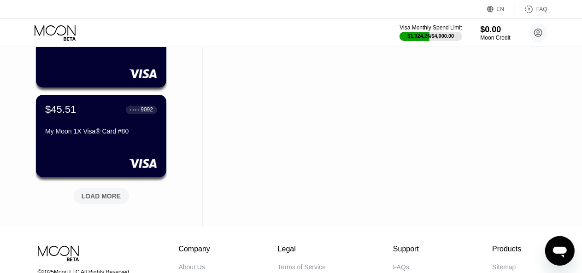  I want to click on div: My Moon 1X Visa® Card #80, so click(101, 132).